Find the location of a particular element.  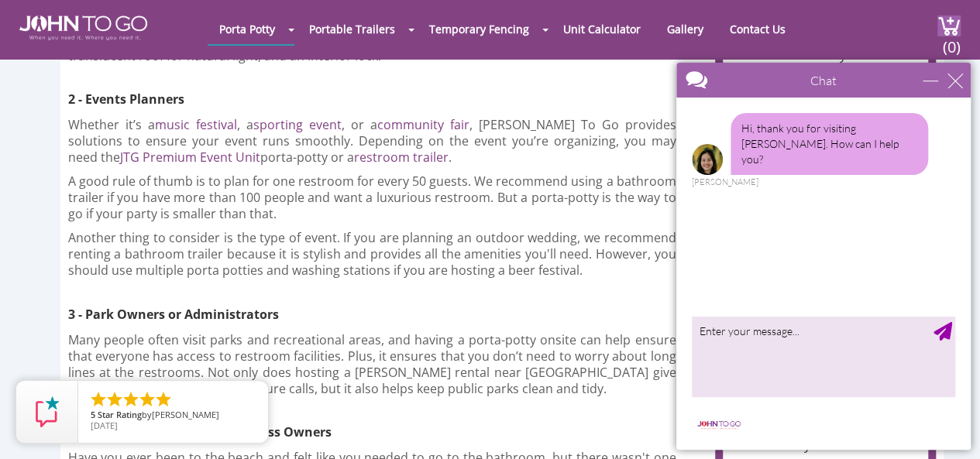

p: A good rule of thumb is to plan for one restroom for every 50 guests. We recommend using a bathro... is located at coordinates (372, 197).